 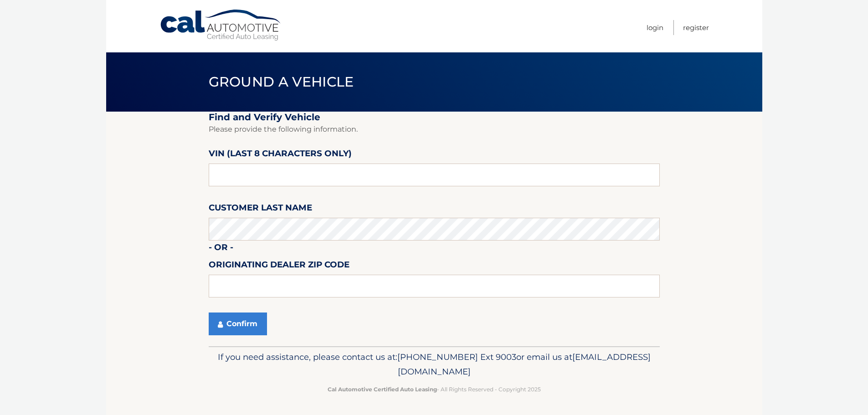 What do you see at coordinates (434, 389) in the screenshot?
I see `p: - All Rights Reserved - Copyright 2025` at bounding box center [434, 389].